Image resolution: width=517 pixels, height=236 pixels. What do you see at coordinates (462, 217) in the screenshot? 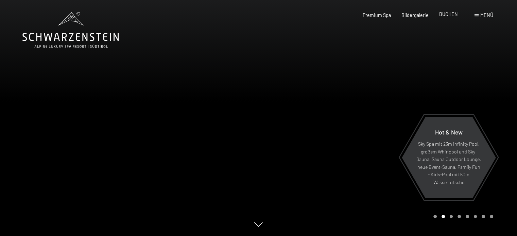
I see `div: Carousel Pagination` at bounding box center [462, 217].